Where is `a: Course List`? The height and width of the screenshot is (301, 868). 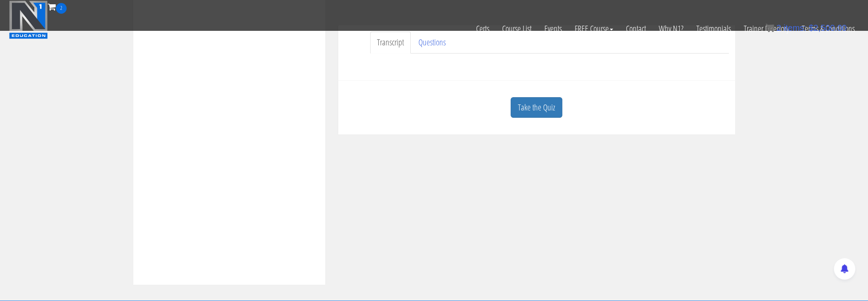 a: Course List is located at coordinates (516, 28).